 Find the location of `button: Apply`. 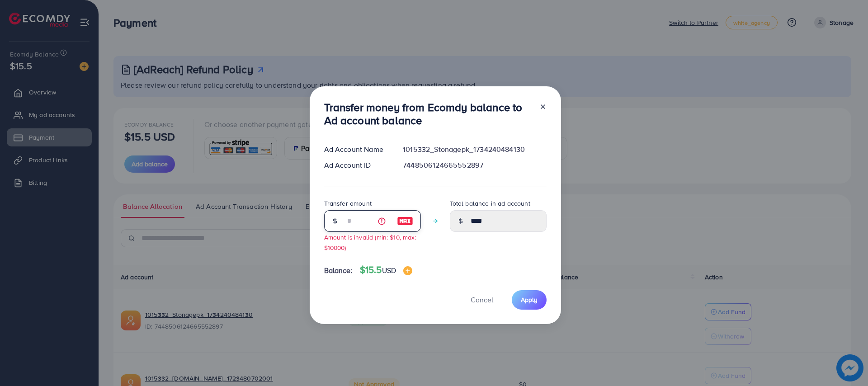

button: Apply is located at coordinates (529, 300).